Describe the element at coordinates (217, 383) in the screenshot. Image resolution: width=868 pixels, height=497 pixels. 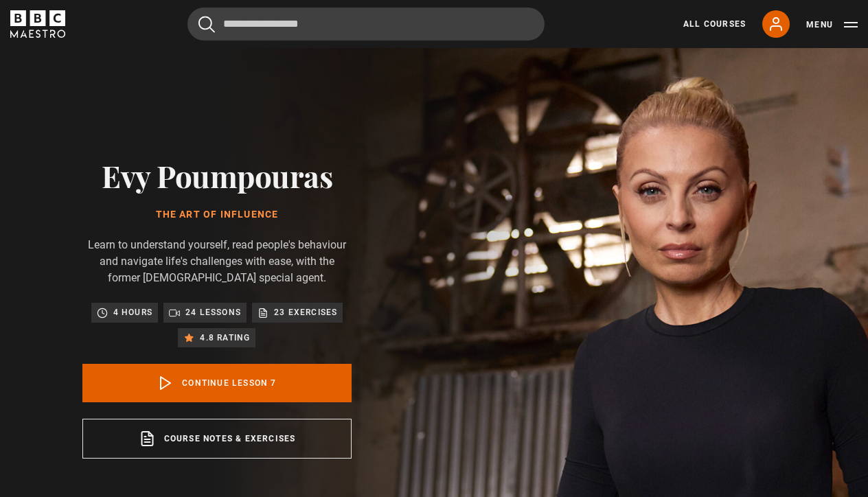
I see `a: Continue lesson 7` at that location.